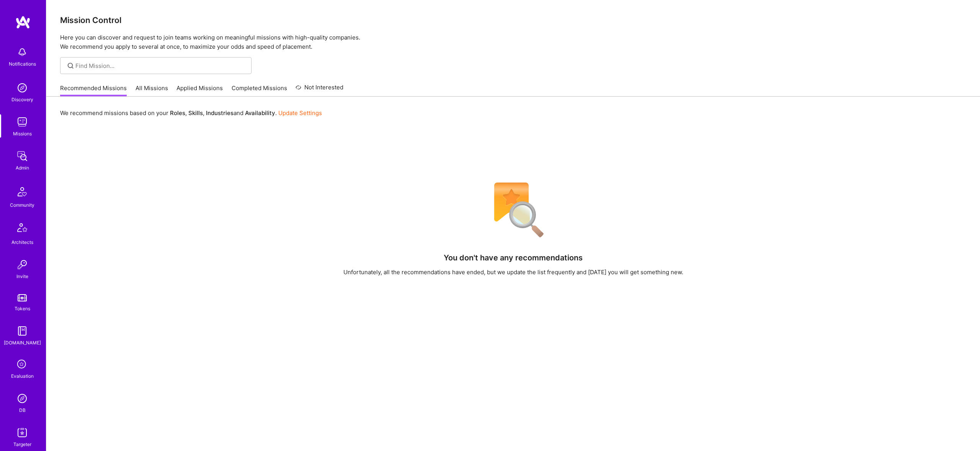 This screenshot has height=451, width=980. I want to click on div: Missions, so click(22, 133).